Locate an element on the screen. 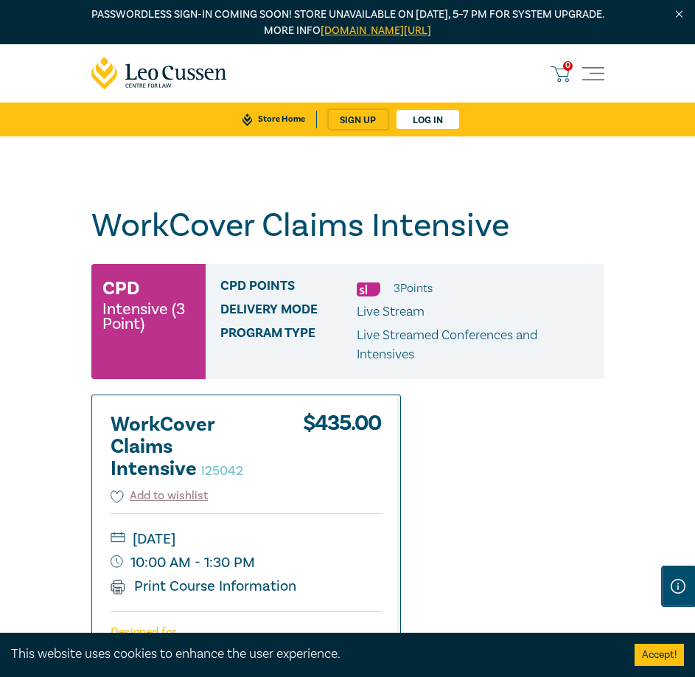  span: Delivery Mode is located at coordinates (288, 312).